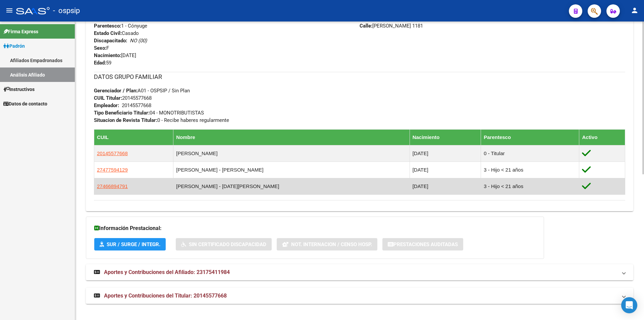 The width and height of the screenshot is (644, 320). Describe the element at coordinates (130, 244) in the screenshot. I see `button: SUR / SURGE / INTEGR.` at that location.